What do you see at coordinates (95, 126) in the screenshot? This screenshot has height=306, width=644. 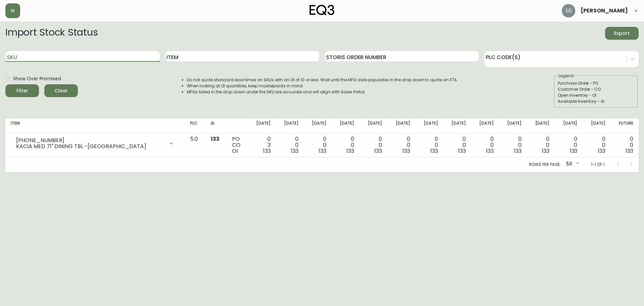 I see `th: Item` at bounding box center [95, 126].